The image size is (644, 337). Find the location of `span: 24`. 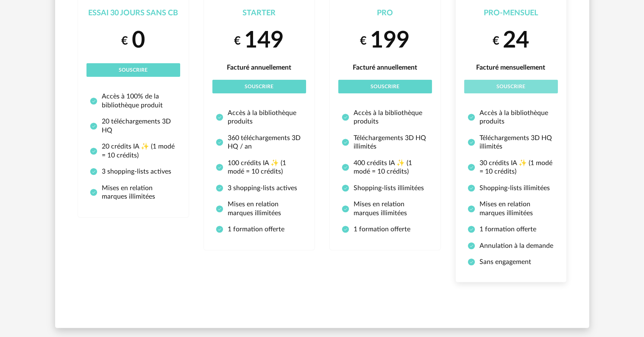

span: 24 is located at coordinates (516, 41).